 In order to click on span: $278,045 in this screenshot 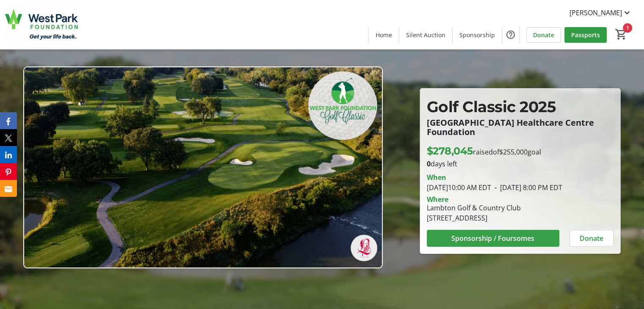, I will do `click(450, 151)`.